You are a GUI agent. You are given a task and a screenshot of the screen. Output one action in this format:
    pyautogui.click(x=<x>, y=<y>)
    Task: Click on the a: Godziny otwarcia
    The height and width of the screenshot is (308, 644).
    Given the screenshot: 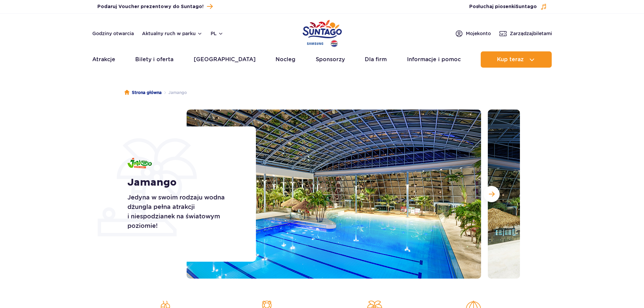 What is the action you would take?
    pyautogui.click(x=113, y=34)
    